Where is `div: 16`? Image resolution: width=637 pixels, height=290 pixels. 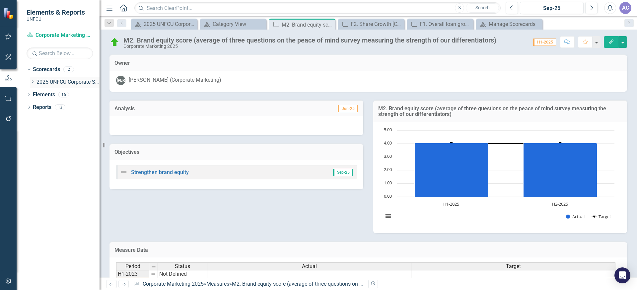
div: 16 is located at coordinates (64, 94).